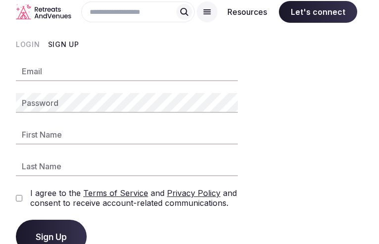  I want to click on a: Visit the homepage, so click(44, 11).